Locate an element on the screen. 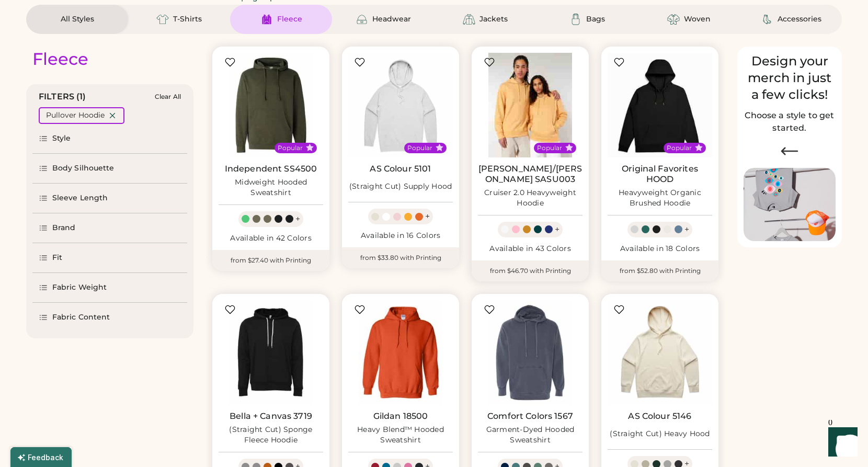 The image size is (868, 467). div: Cruiser 2.0 Heavyweight Hoodie is located at coordinates (531, 198).